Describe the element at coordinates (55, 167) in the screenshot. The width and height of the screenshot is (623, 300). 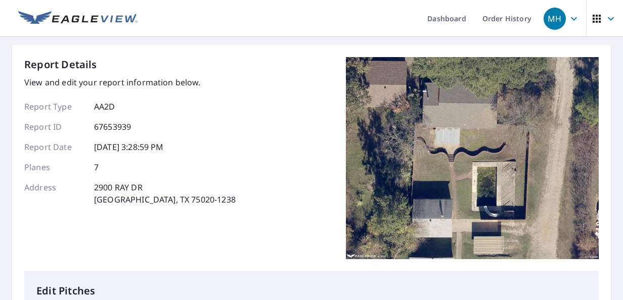
I see `p: Planes` at that location.